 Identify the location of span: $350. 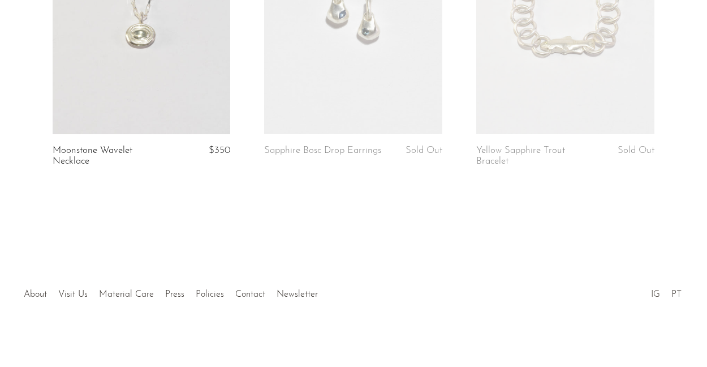
(220, 150).